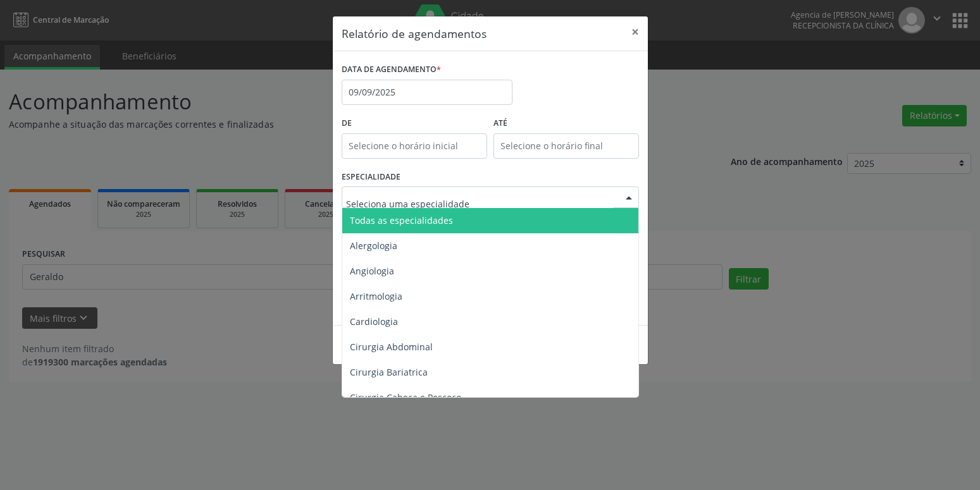  Describe the element at coordinates (566, 146) in the screenshot. I see `input: Selecione o horário final` at that location.